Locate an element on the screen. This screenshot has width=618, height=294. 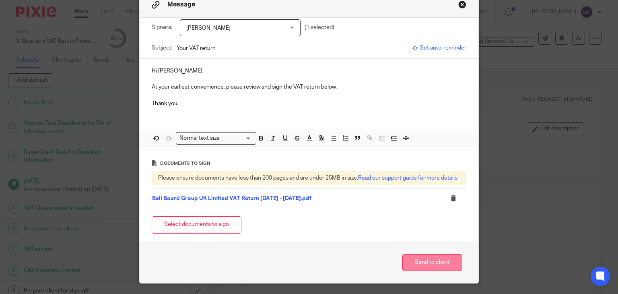
button: Send to client is located at coordinates (432, 262).